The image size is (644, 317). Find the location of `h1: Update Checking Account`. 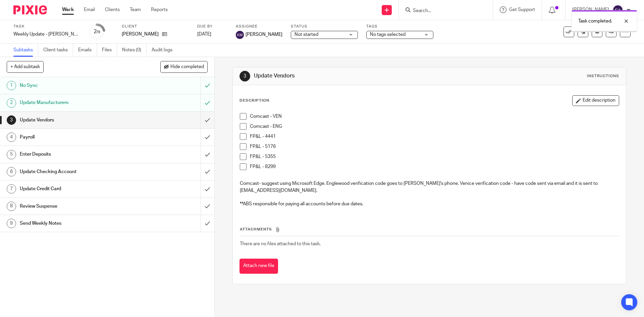

h1: Update Checking Account is located at coordinates (78, 172).